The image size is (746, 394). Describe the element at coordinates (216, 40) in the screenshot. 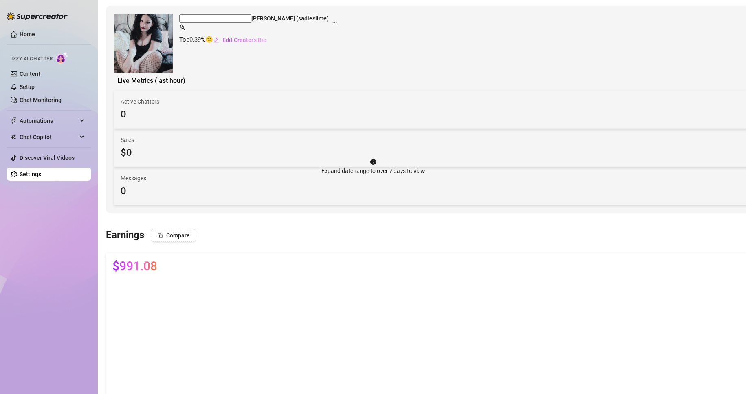

I see `span: edit` at that location.